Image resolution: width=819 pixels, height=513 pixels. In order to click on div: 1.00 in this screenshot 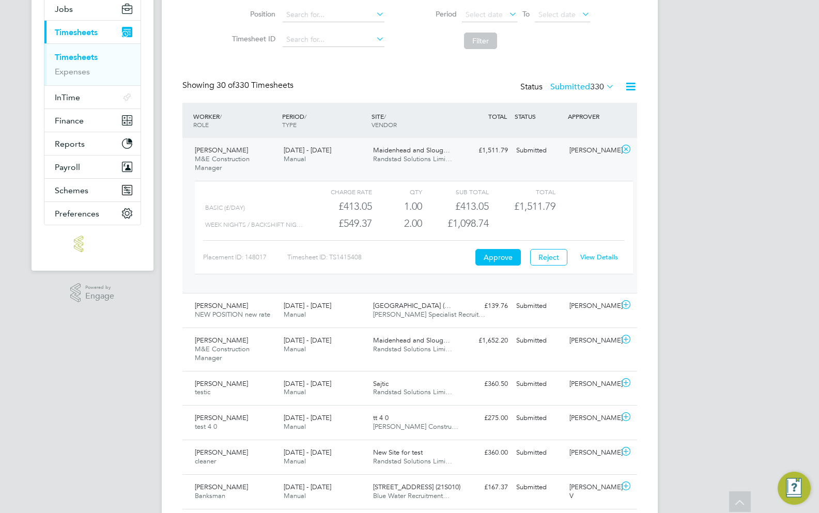, I will do `click(397, 206)`.